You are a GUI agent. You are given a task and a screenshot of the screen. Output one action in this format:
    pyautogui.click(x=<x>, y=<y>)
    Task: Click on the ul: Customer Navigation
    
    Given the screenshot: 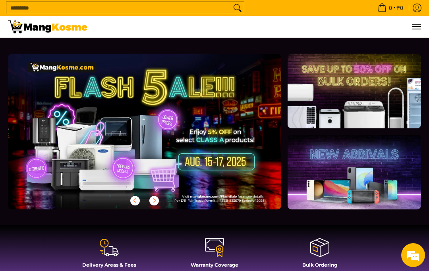 What is the action you would take?
    pyautogui.click(x=258, y=27)
    